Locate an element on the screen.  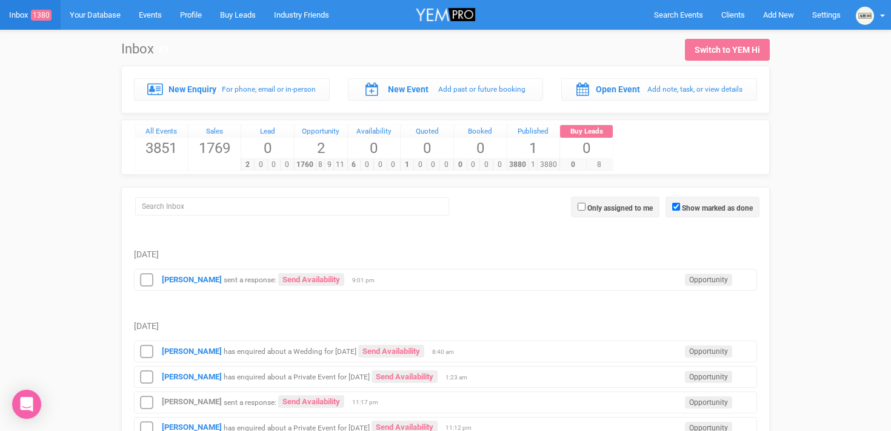
div: Availability is located at coordinates (374, 132).